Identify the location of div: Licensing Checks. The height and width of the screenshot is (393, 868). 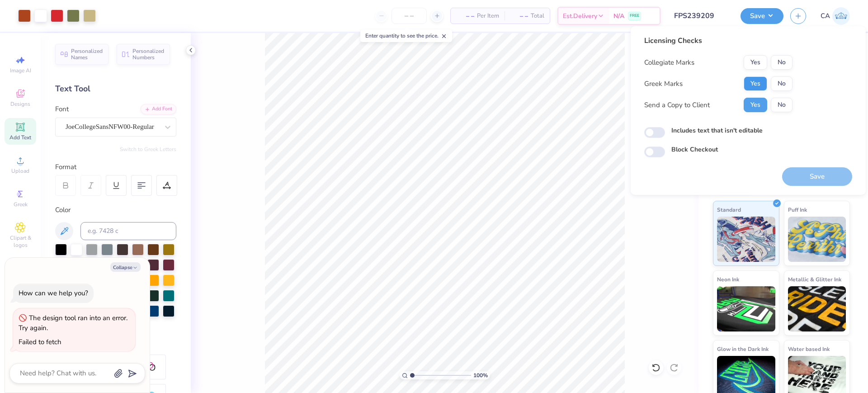
(718, 41).